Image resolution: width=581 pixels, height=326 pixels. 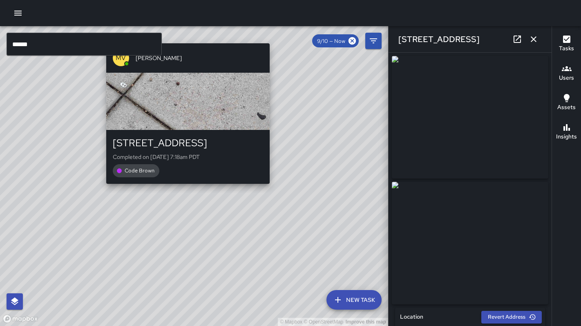 I want to click on button: New Task, so click(x=354, y=300).